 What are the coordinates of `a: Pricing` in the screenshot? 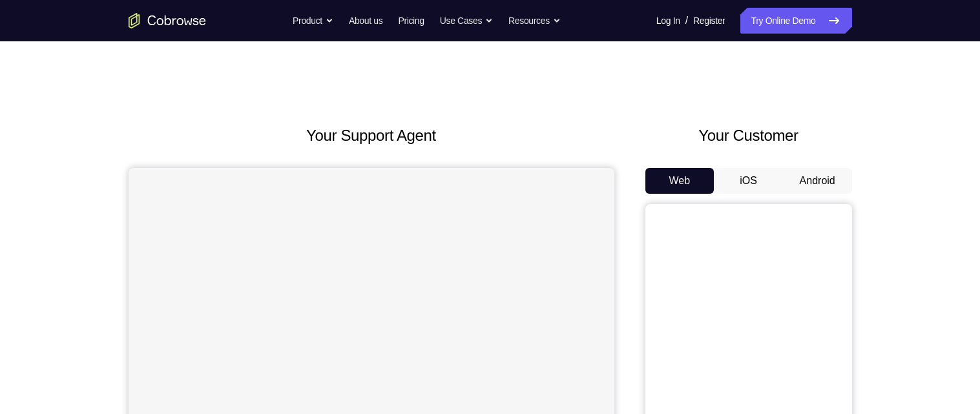 It's located at (411, 21).